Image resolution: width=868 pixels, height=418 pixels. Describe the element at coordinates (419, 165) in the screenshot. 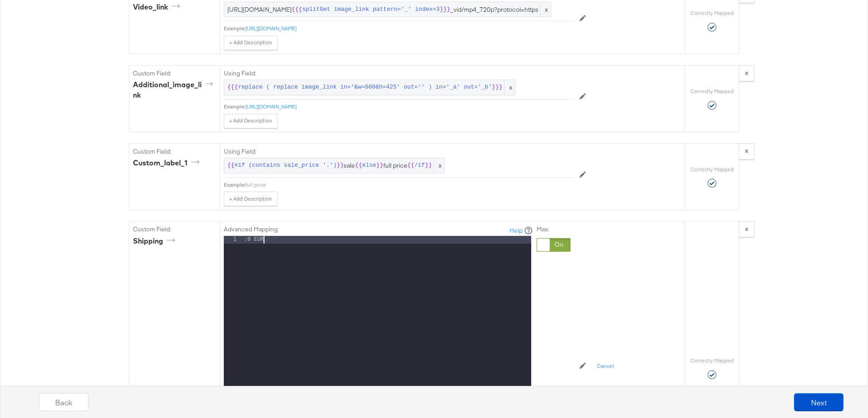

I see `span: /if` at that location.